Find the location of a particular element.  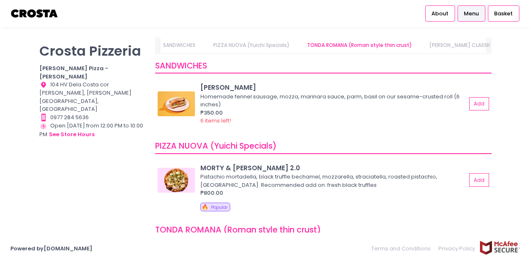

span: 6 items left! is located at coordinates (216, 120).